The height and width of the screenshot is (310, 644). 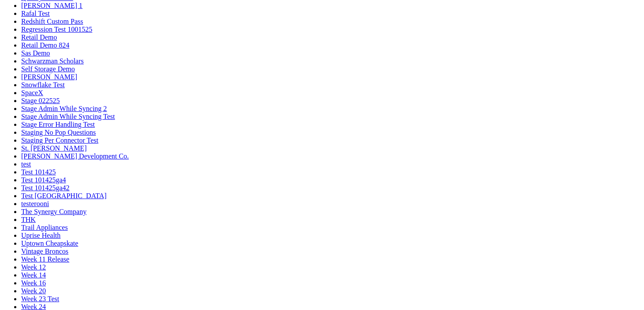 I want to click on a: Staging No Pop Questions, so click(x=58, y=132).